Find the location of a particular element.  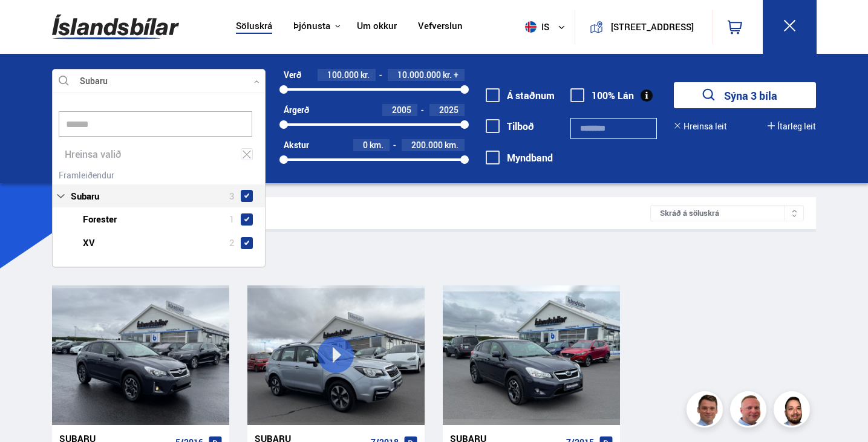

img: siFngHWaQ9KaOqBr.png is located at coordinates (750, 411).